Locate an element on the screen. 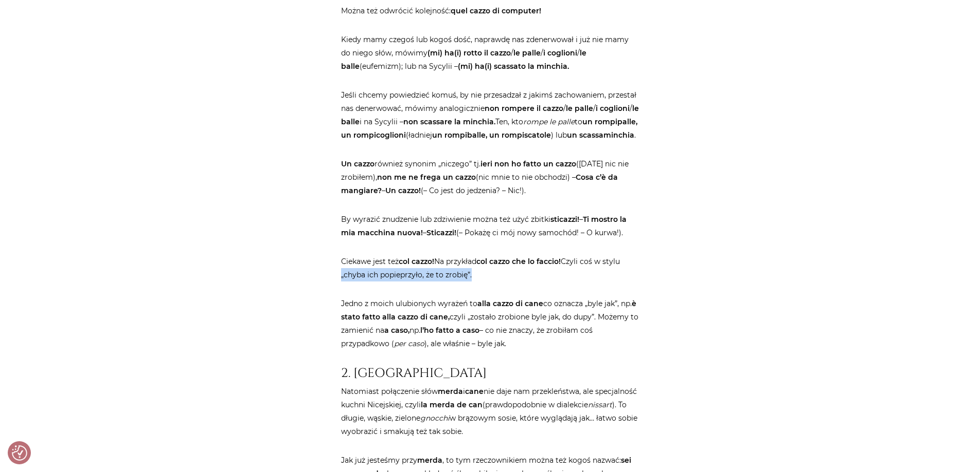 This screenshot has height=472, width=980. strong: quel cazzo di computer! is located at coordinates (496, 11).